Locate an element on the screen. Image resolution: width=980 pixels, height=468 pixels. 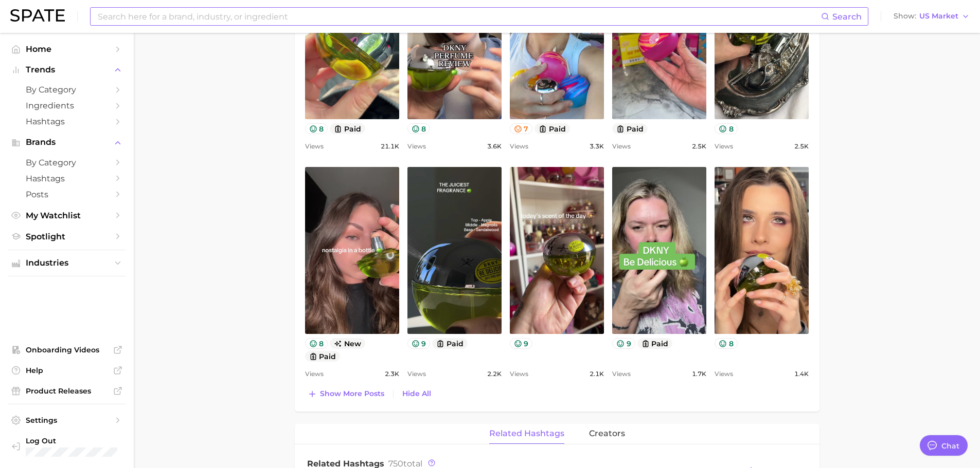
span: Trends is located at coordinates (67, 70).